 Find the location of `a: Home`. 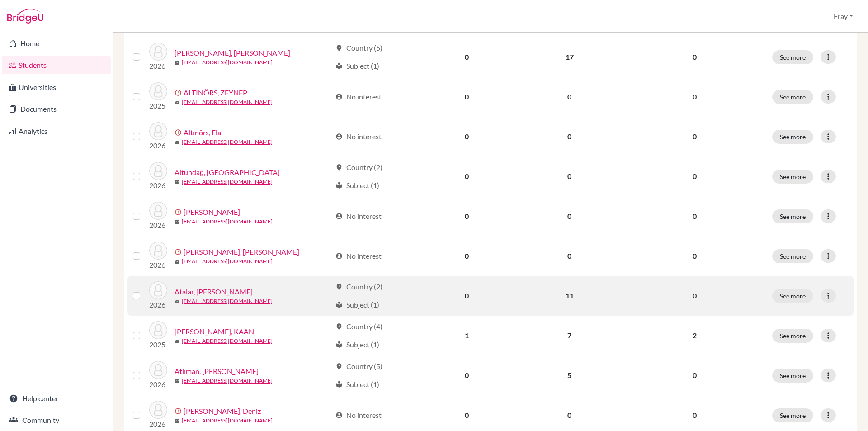

a: Home is located at coordinates (56, 44).